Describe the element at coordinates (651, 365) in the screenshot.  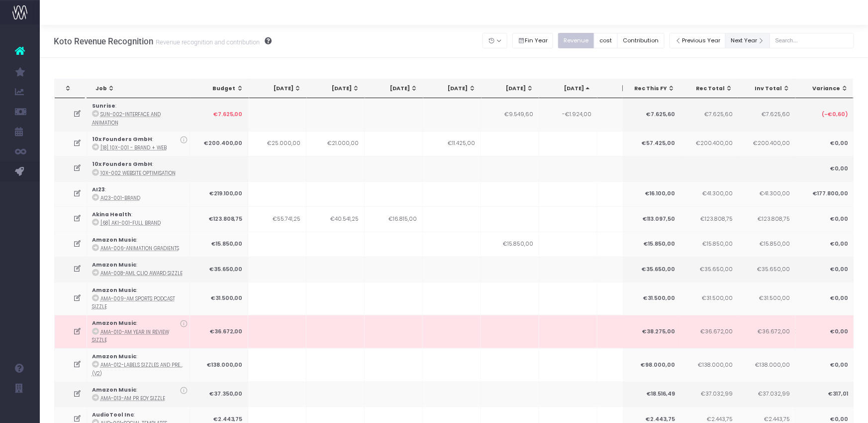
I see `td: €98.000,00` at that location.